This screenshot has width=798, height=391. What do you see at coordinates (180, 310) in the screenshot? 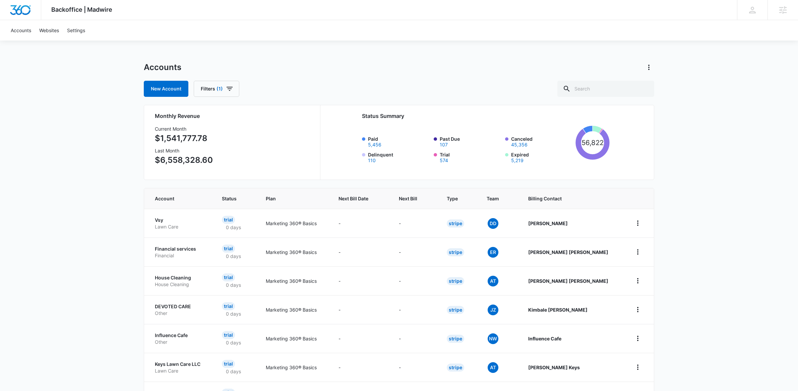
I see `a: DEVOTED CAREOther` at bounding box center [180, 310].